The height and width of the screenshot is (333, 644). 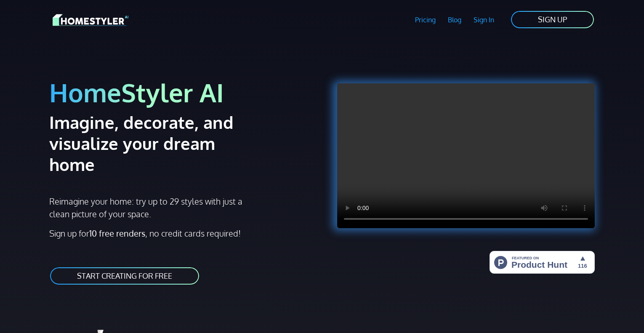 I want to click on h1: HomeStyler AI, so click(x=183, y=92).